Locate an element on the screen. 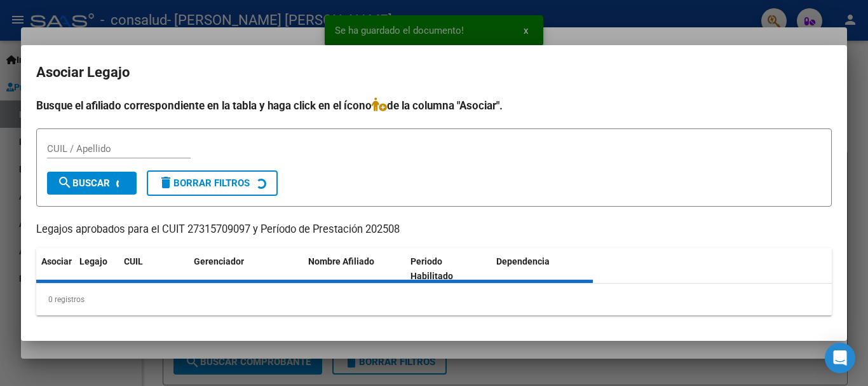 This screenshot has height=386, width=868. span: Periodo Habilitado is located at coordinates (432, 269).